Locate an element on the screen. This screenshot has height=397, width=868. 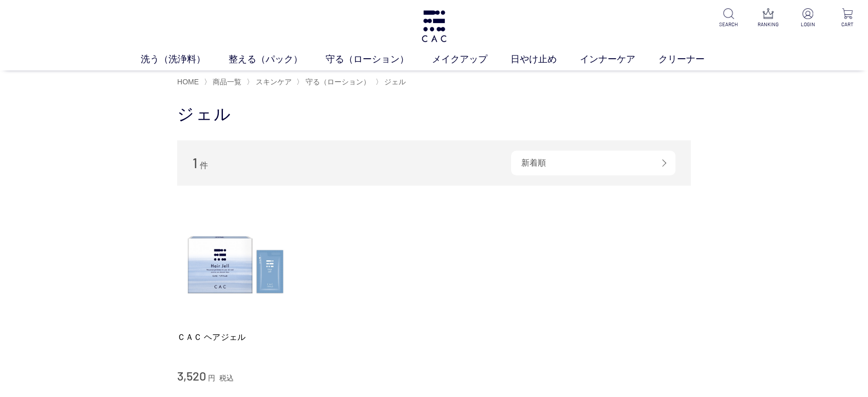
a: 日やけ止め is located at coordinates (545, 59).